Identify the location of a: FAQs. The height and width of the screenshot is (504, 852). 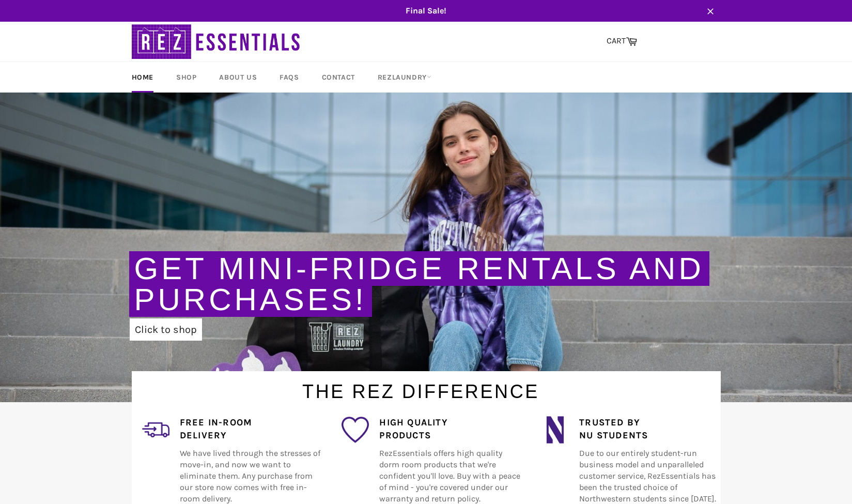
(289, 77).